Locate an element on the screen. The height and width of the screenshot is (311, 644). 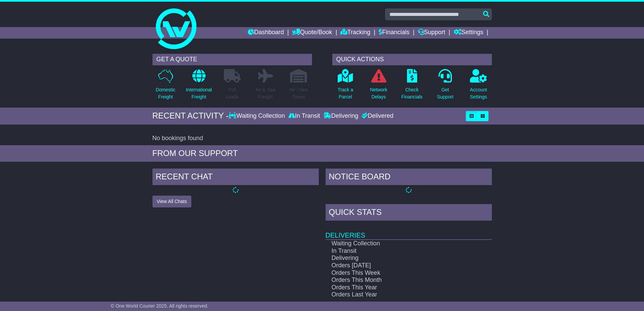
td: In Transit is located at coordinates (397, 251).